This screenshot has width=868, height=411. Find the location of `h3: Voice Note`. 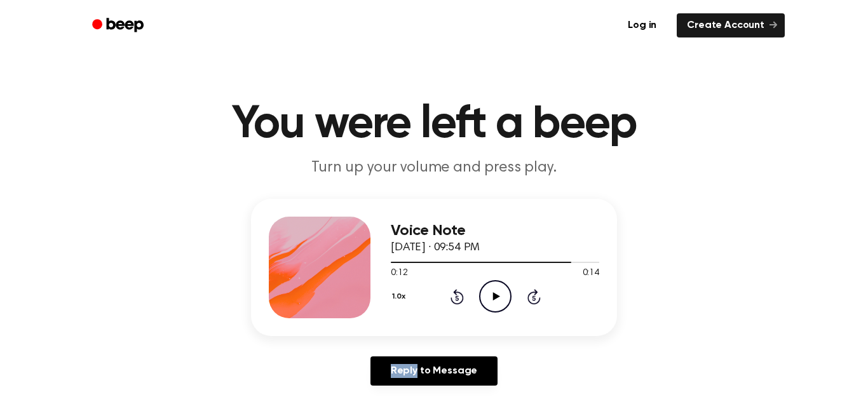

h3: Voice Note is located at coordinates (495, 230).